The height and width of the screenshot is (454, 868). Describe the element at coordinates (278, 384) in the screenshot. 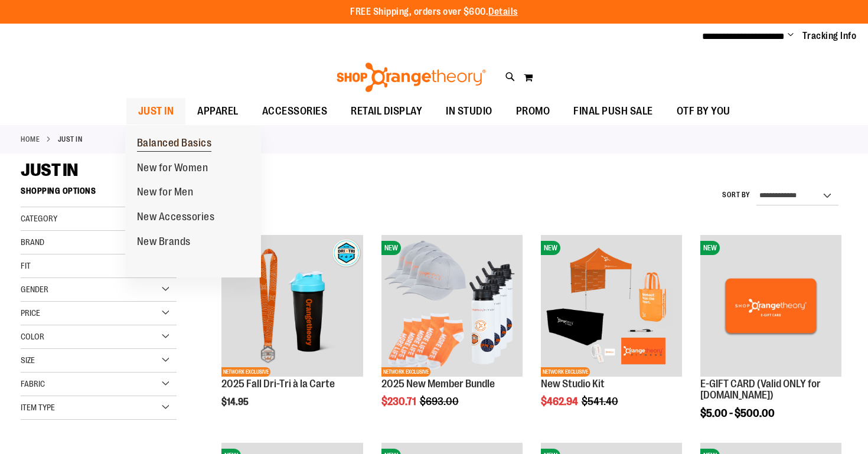

I see `a: 2025 Fall Dri-Tri à la Carte` at that location.